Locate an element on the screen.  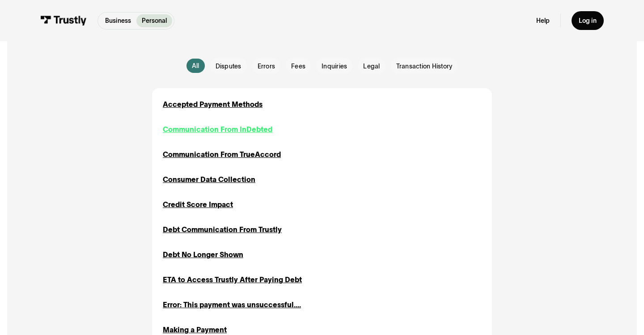
span: Fees is located at coordinates (299, 66).